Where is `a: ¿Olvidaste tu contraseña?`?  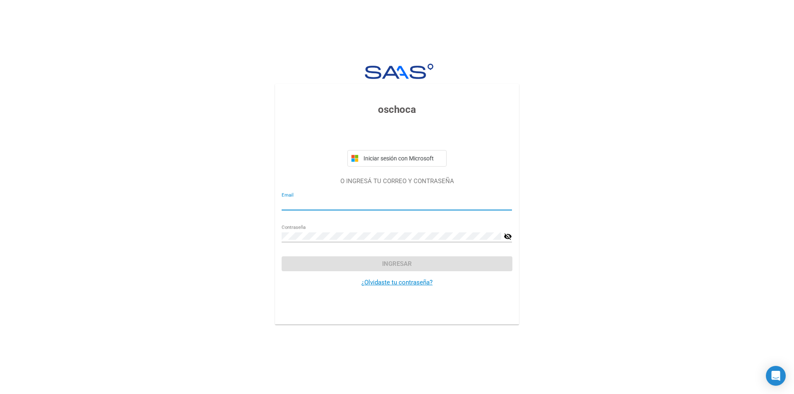
a: ¿Olvidaste tu contraseña? is located at coordinates (397, 282).